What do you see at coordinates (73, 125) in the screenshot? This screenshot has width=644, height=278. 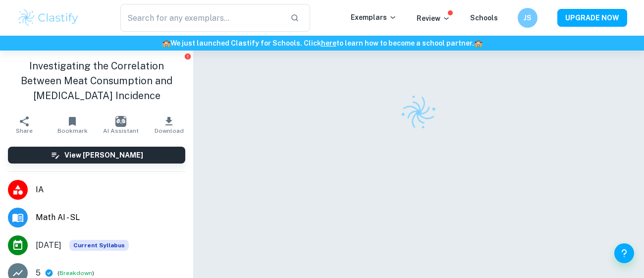 I see `button: Bookmark` at bounding box center [73, 125].